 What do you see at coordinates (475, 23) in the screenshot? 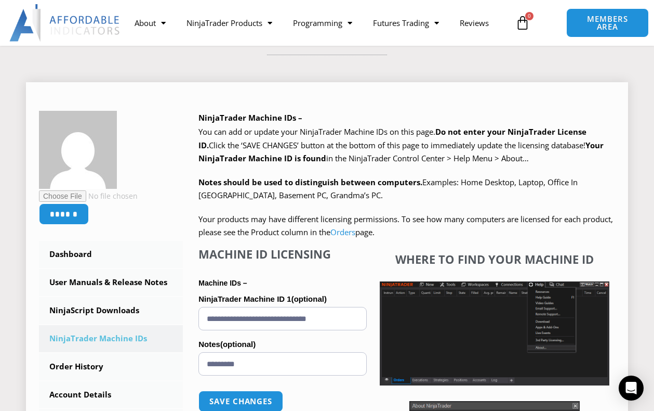
I see `a: Reviews` at bounding box center [475, 23].